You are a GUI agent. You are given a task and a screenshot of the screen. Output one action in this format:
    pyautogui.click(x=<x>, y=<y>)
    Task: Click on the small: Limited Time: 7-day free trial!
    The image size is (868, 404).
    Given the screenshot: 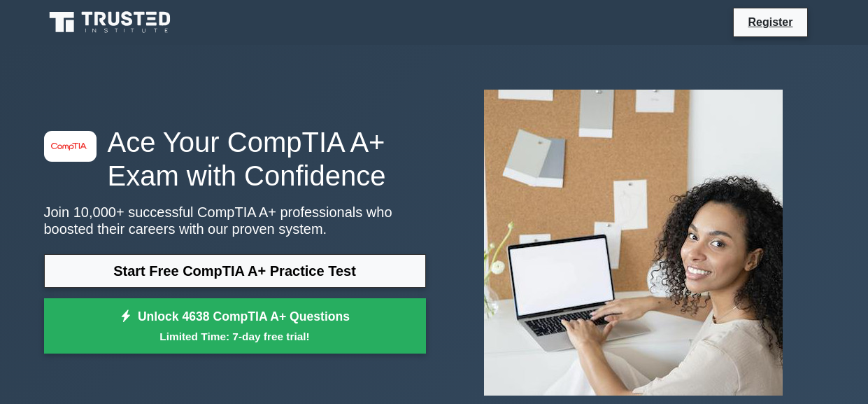 What is the action you would take?
    pyautogui.click(x=235, y=336)
    